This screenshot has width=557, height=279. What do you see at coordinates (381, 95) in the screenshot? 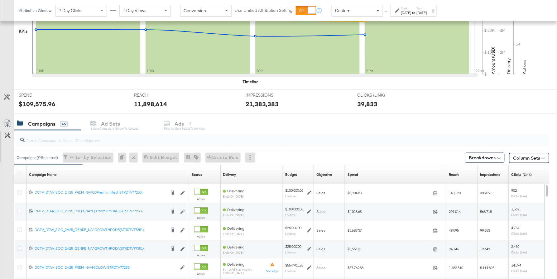
I see `span: CLICKS (LINK)` at bounding box center [381, 95].